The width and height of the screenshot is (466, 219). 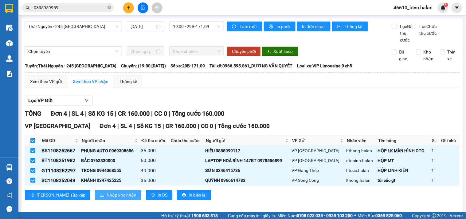 I want to click on div: QUỲNH 0966614783, so click(x=247, y=180).